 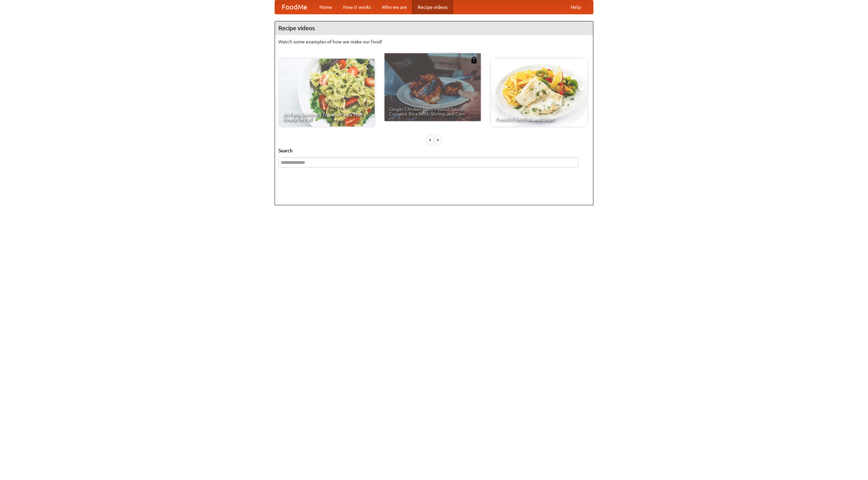 I want to click on a: Help, so click(x=576, y=7).